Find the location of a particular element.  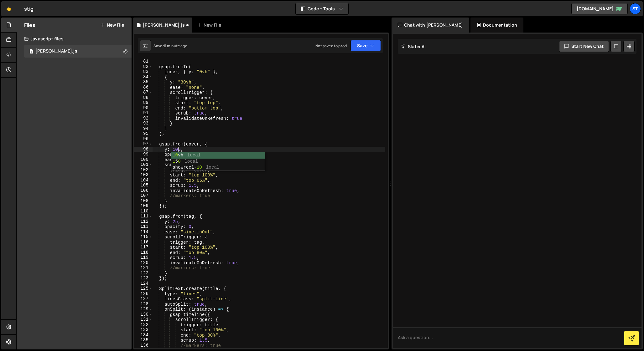

div: 96 is located at coordinates (143, 139).